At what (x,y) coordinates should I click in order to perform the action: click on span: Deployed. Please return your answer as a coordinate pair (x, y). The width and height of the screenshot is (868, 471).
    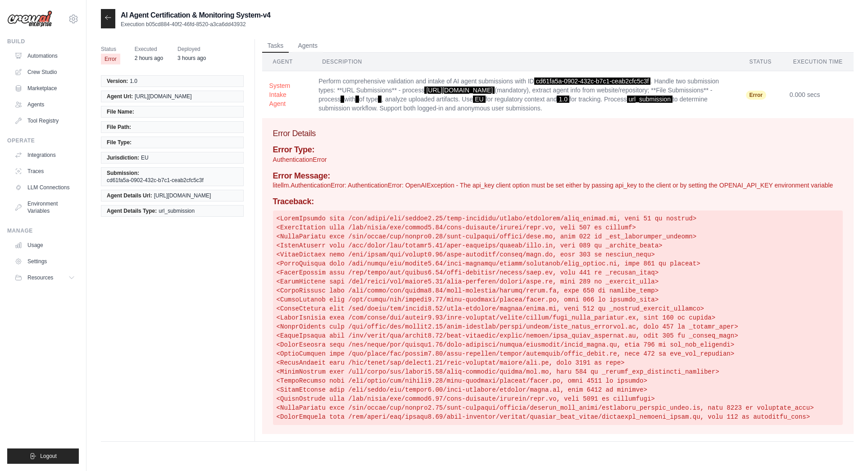
    Looking at the image, I should click on (191, 49).